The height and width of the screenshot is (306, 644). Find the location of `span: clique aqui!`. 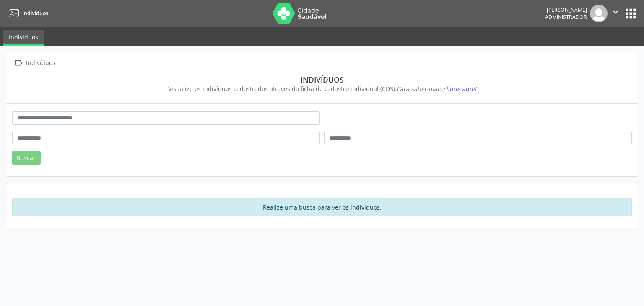

span: clique aqui! is located at coordinates (459, 89).